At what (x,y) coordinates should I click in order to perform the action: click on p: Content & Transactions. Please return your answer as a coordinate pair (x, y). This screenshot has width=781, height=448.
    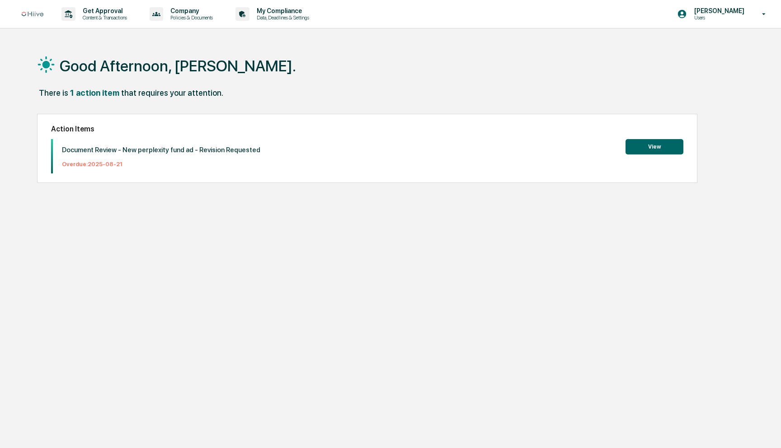
    Looking at the image, I should click on (103, 18).